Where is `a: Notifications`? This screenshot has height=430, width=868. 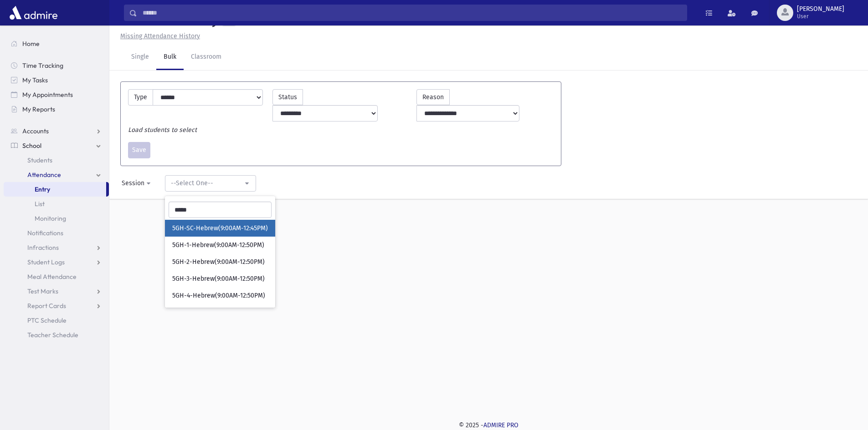 a: Notifications is located at coordinates (56, 233).